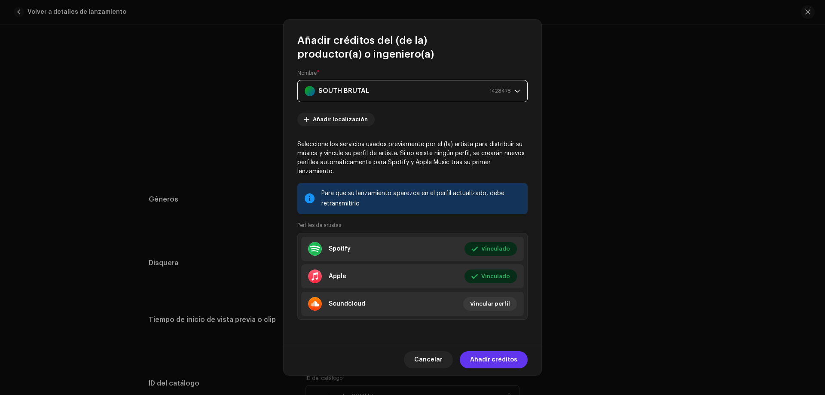 The height and width of the screenshot is (395, 825). Describe the element at coordinates (344, 91) in the screenshot. I see `strong: SOUTH BRUTAL` at that location.